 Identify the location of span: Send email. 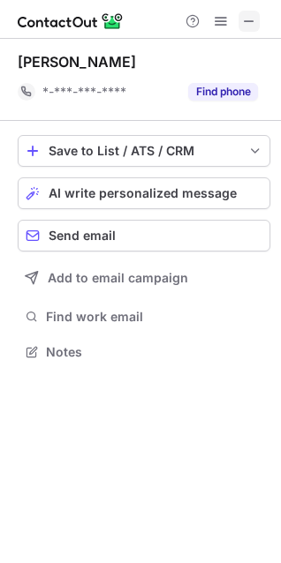
(82, 236).